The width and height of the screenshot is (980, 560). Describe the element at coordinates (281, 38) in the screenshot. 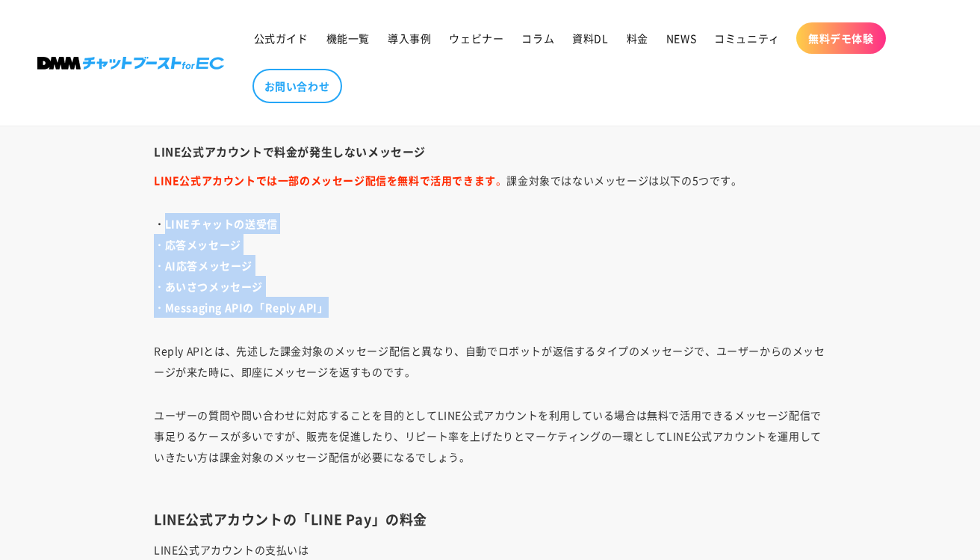

I see `span: 公式ガイド` at that location.